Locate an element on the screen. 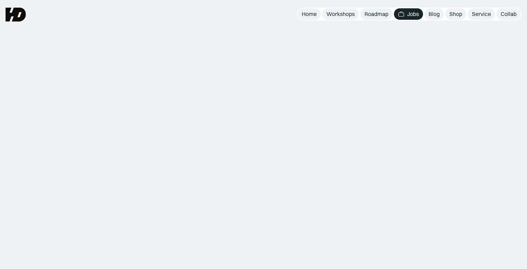  div: Blog is located at coordinates (434, 14).